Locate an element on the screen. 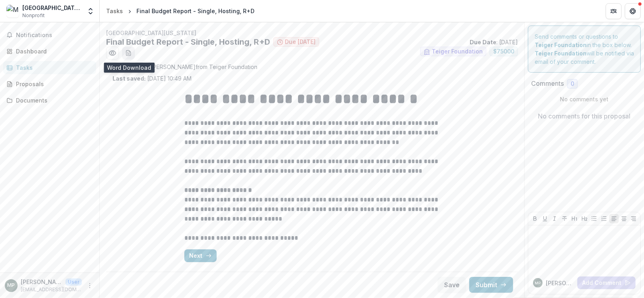 The image size is (644, 298). div: Dashboard is located at coordinates (53, 51).